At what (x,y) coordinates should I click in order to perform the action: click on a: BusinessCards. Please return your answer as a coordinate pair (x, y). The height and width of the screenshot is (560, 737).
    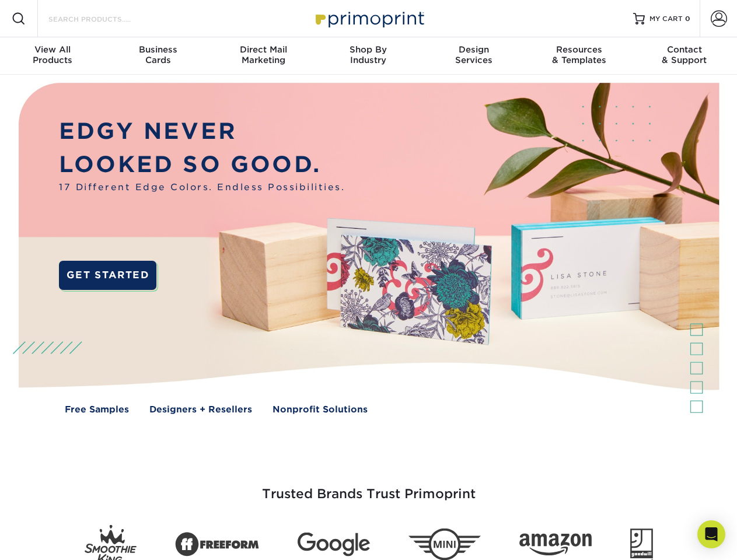
    Looking at the image, I should click on (157, 56).